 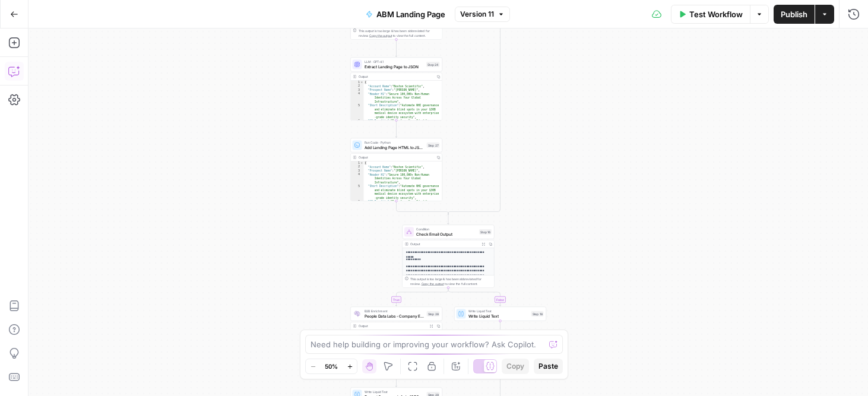 I want to click on g: Edge from step_28 to step_29, so click(x=396, y=378).